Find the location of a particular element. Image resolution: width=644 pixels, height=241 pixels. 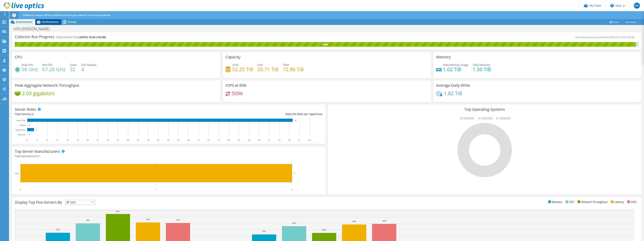

h4: 1.50 TiB is located at coordinates (482, 69).